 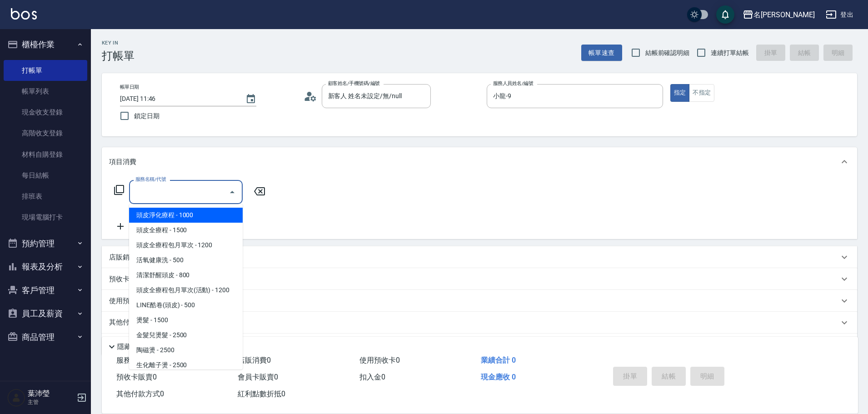 What do you see at coordinates (602, 53) in the screenshot?
I see `button: 帳單速查` at bounding box center [602, 53].